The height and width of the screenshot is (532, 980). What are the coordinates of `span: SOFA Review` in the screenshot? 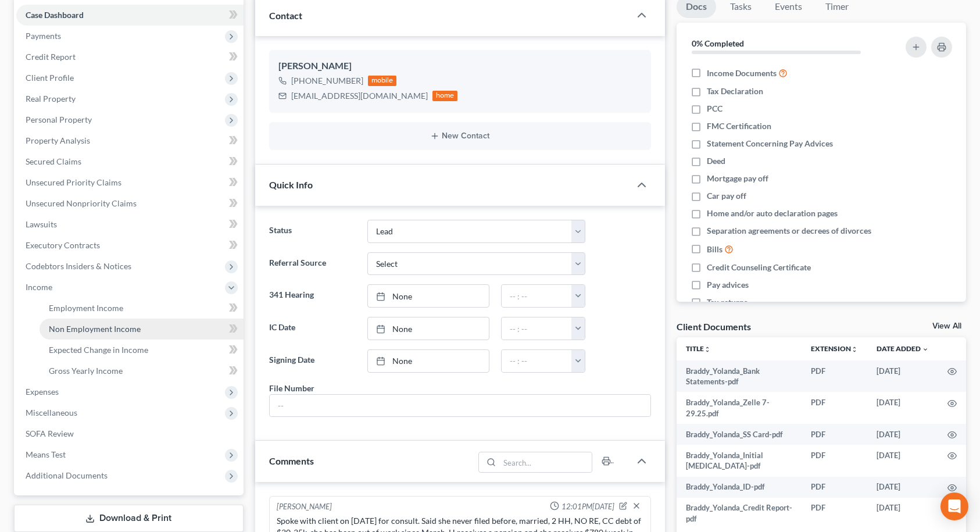 It's located at (49, 433).